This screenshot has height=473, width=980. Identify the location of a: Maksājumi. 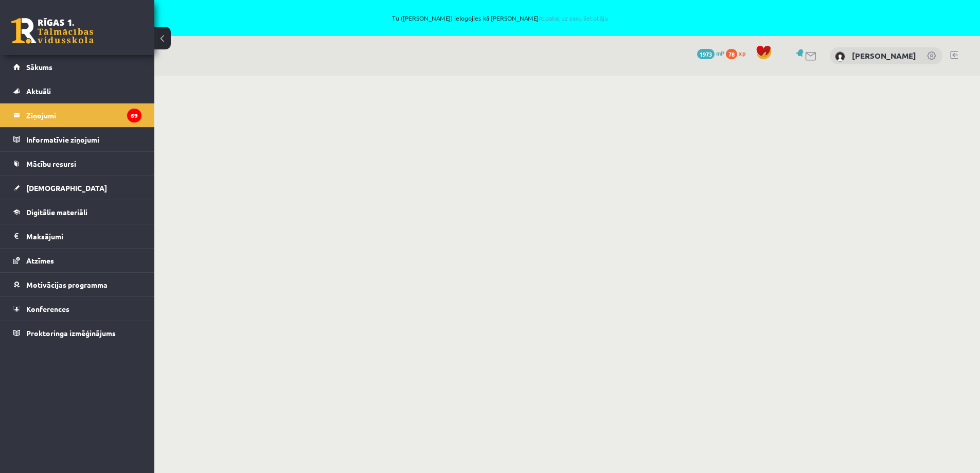
(77, 236).